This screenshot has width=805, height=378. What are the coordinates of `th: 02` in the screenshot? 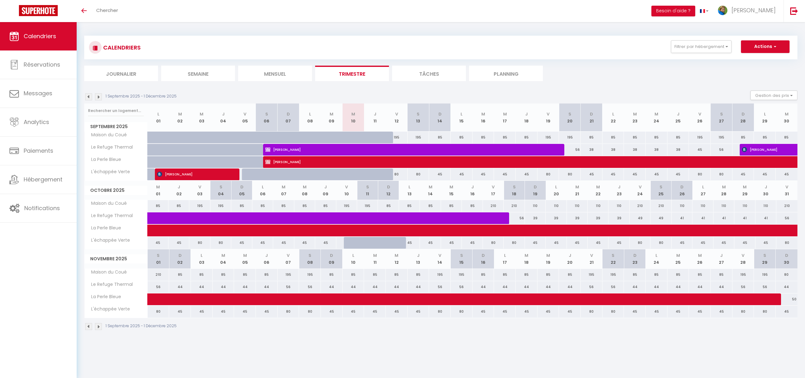 It's located at (180, 117).